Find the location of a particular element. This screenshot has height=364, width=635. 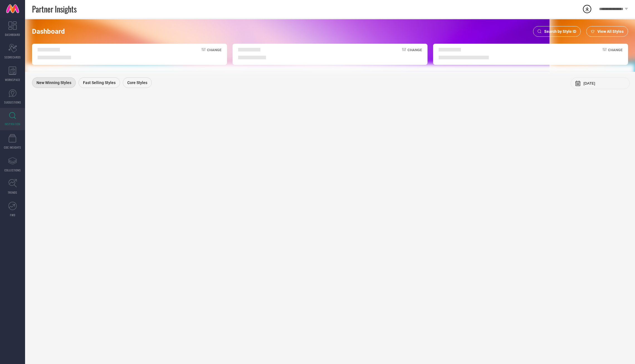

span: INSPIRATION is located at coordinates (13, 124).